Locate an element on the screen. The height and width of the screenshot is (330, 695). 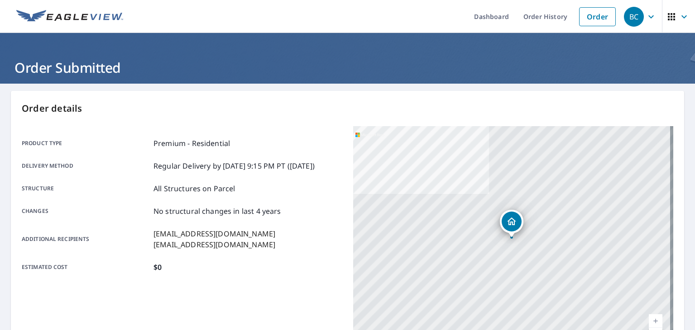
p: No structural changes in last 4 years is located at coordinates (217, 211).